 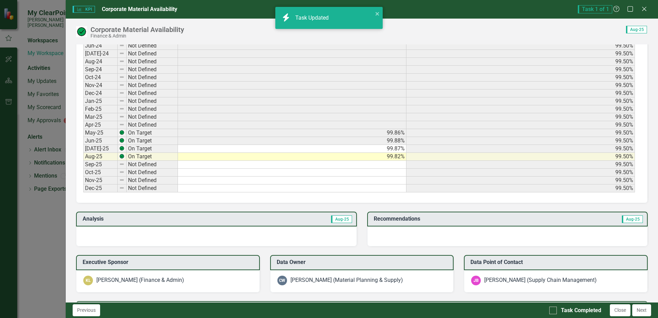 What do you see at coordinates (476, 280) in the screenshot?
I see `div: JB` at bounding box center [476, 280].